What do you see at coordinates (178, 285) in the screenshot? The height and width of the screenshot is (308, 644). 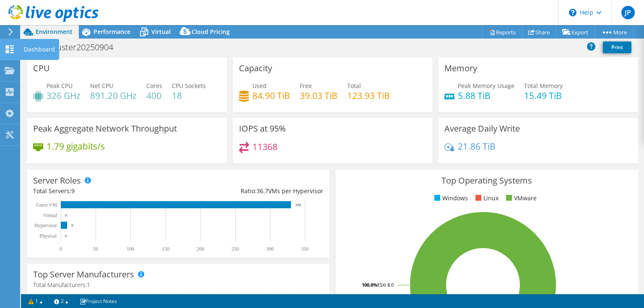 I see `h4: Total Manufacturers:` at bounding box center [178, 285].